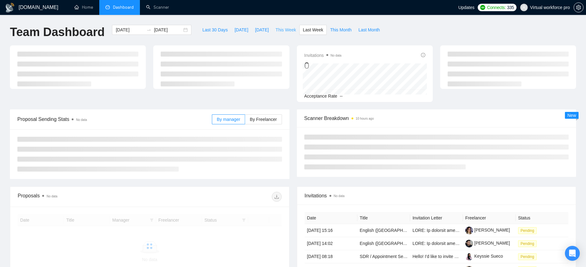  Describe the element at coordinates (130, 30) in the screenshot. I see `input: Start date` at that location.